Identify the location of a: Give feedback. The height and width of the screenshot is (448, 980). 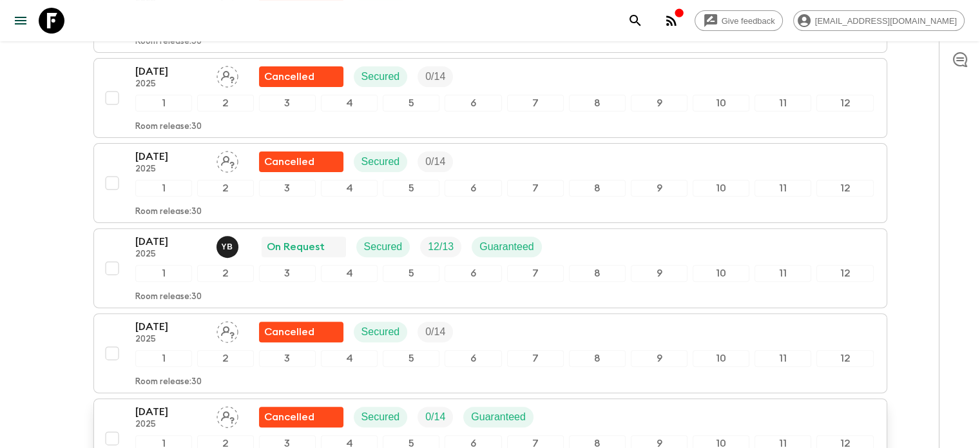
(738, 20).